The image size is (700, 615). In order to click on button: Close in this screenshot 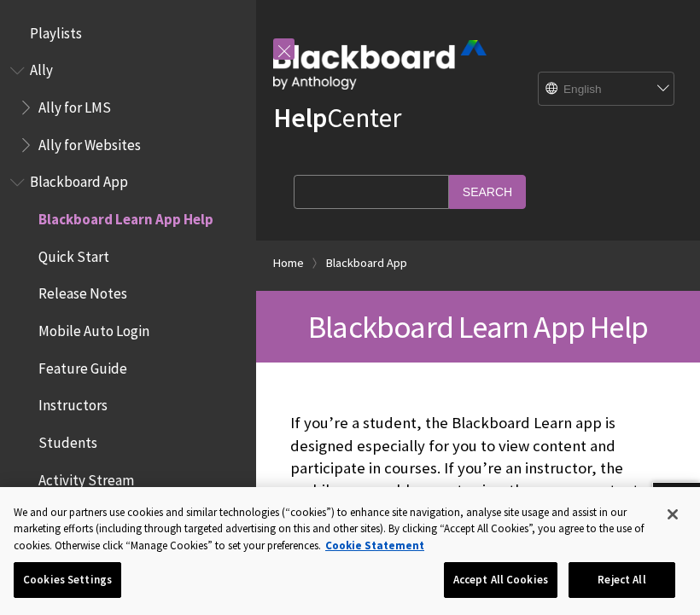, I will do `click(672, 514)`.